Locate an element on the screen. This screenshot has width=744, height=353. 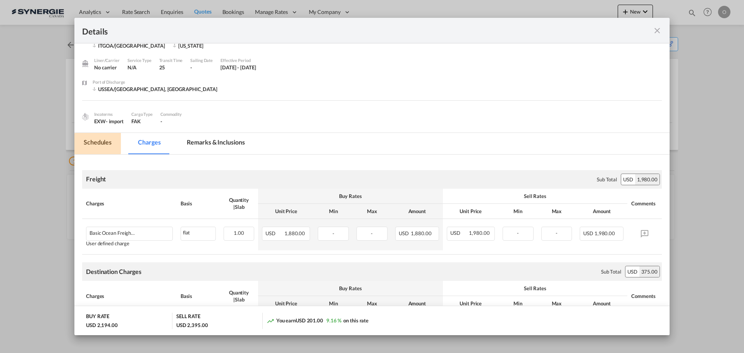
p: 1 hour free for loading (unloading), 125.00$ / per extra hour Subject to VGM weighing and transmi... is located at coordinates (289, 85).